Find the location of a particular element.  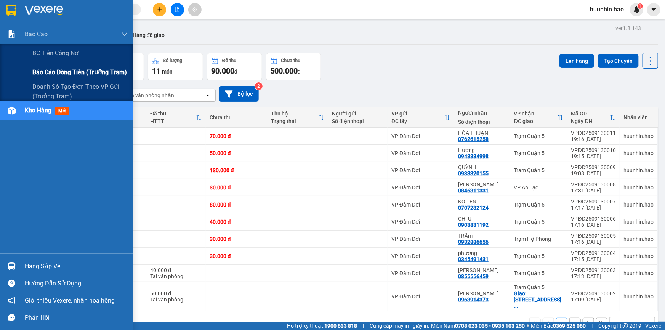

div: 0846311331 is located at coordinates (474, 191).